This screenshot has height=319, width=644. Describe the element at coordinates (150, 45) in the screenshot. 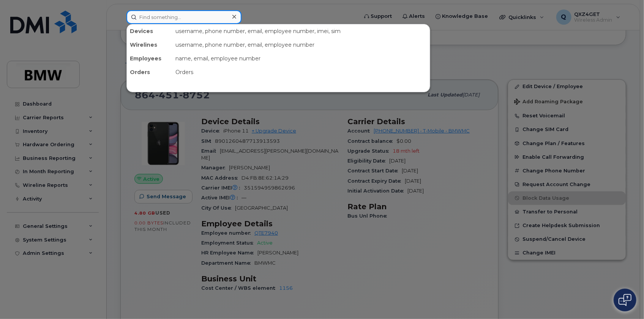

I see `div: Wirelines` at that location.